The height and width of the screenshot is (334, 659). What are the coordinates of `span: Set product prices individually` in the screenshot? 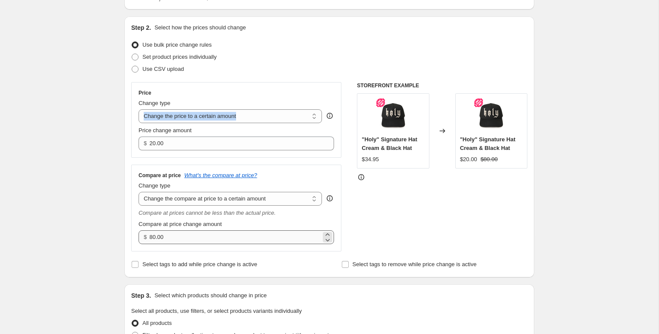 It's located at (180, 57).